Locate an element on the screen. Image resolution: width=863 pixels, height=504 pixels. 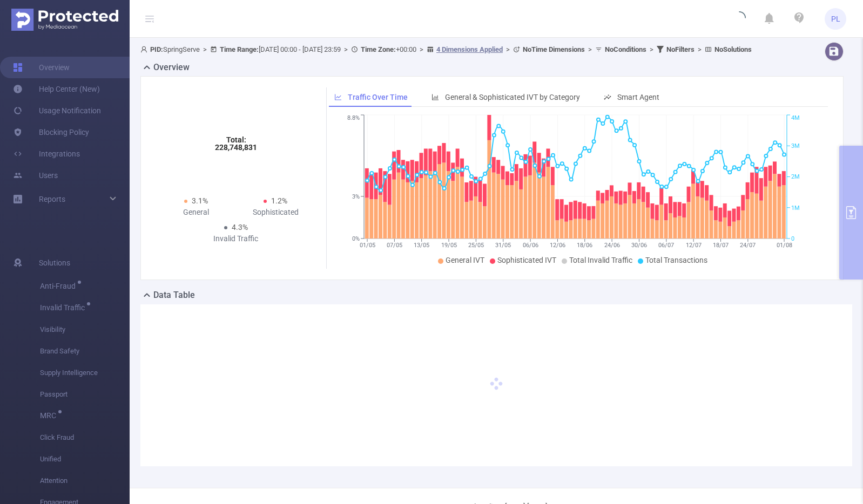
b: No Filters is located at coordinates (680, 49).